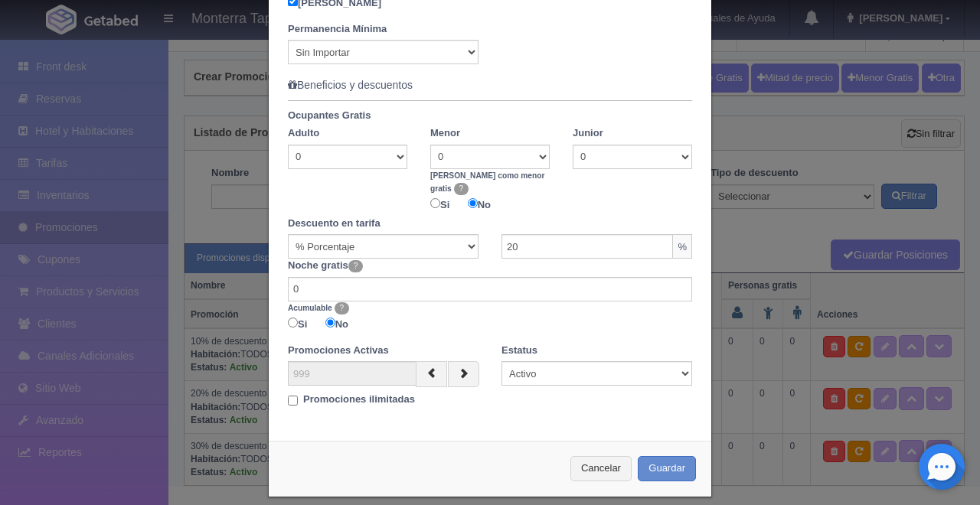 This screenshot has height=505, width=980. What do you see at coordinates (318, 265) in the screenshot?
I see `label: Noche gratis` at bounding box center [318, 265].